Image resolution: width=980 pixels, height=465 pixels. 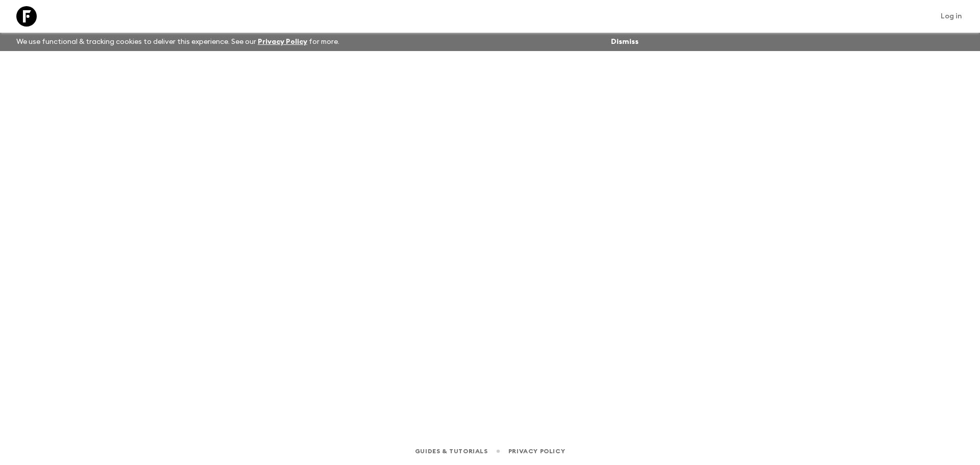 I want to click on a: Guides & Tutorials, so click(x=451, y=451).